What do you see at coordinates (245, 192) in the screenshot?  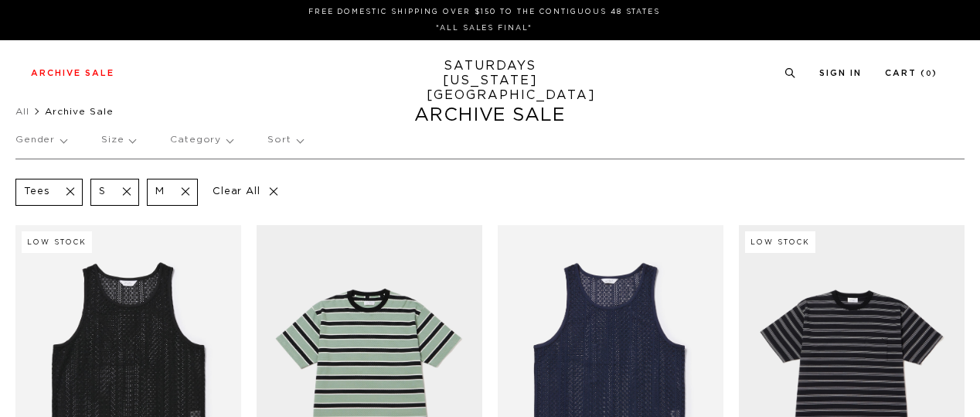 I see `p: Clear All` at bounding box center [245, 192].